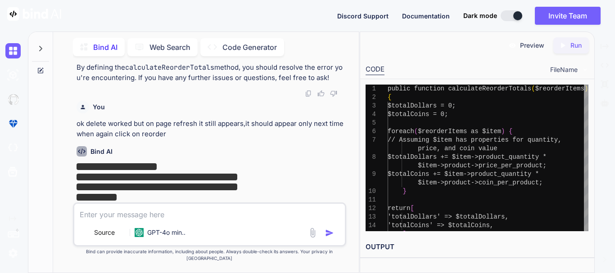 This screenshot has height=273, width=615. Describe the element at coordinates (34, 14) in the screenshot. I see `img: Bind AI` at that location.